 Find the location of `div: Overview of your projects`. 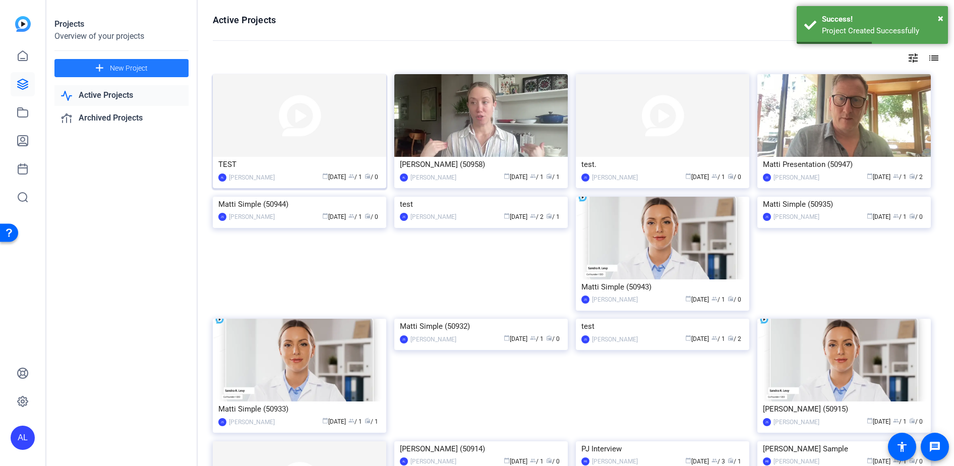

div: Overview of your projects is located at coordinates (121, 36).